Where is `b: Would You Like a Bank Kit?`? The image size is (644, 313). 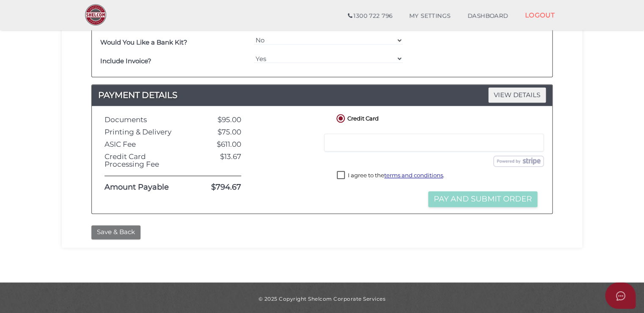
b: Would You Like a Bank Kit? is located at coordinates (144, 42).